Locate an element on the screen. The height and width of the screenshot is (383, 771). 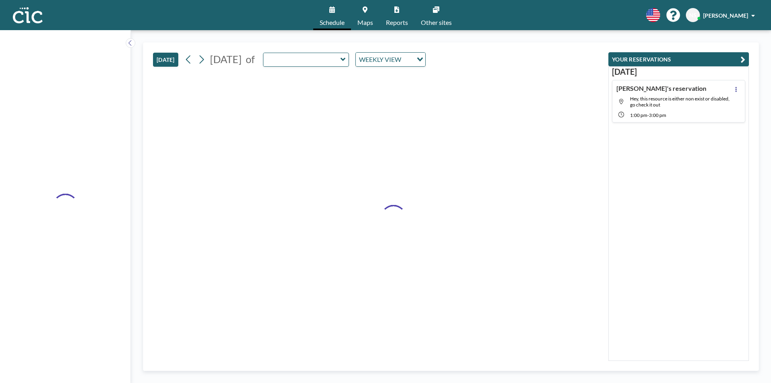
span: Reports is located at coordinates (397, 22).